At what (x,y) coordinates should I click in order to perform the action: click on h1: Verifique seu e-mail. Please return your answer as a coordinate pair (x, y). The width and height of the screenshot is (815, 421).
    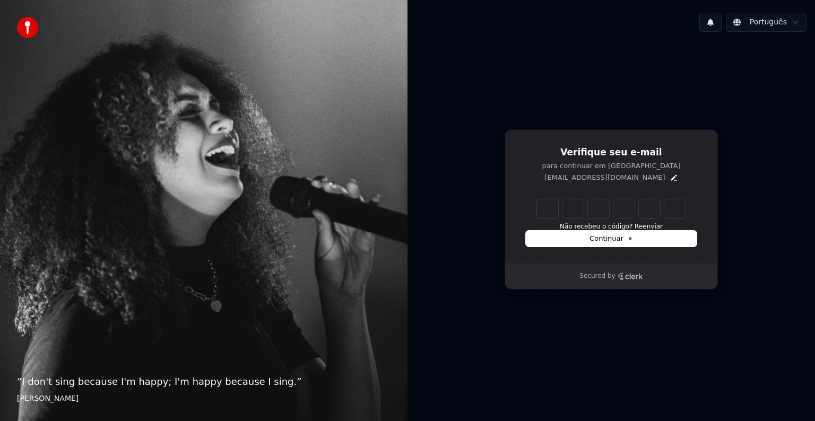
    Looking at the image, I should click on (611, 153).